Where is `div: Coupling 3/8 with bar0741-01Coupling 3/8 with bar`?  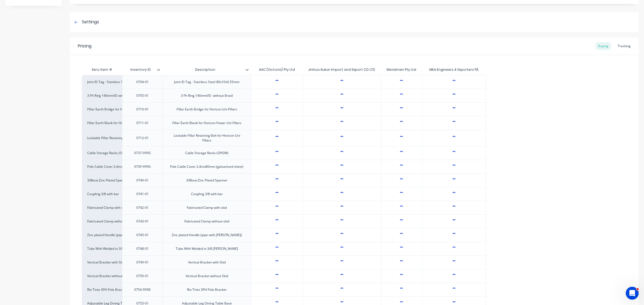
div: Coupling 3/8 with bar0741-01Coupling 3/8 with bar is located at coordinates (284, 194).